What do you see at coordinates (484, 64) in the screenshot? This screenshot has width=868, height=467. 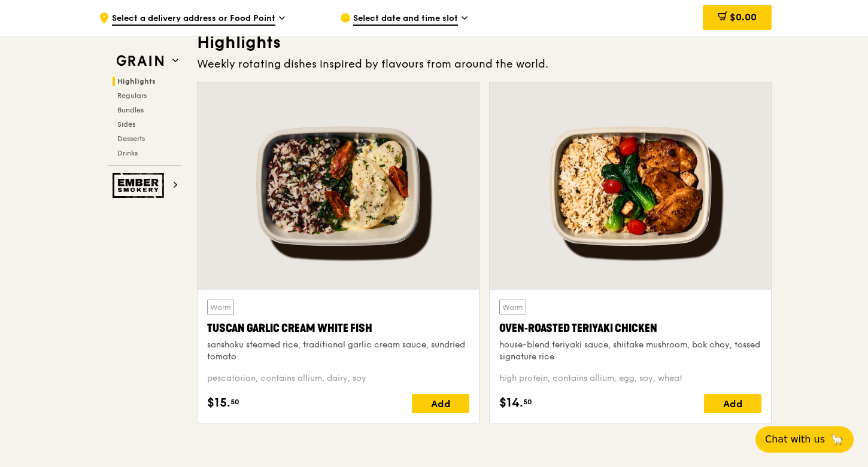 I see `div: Weekly rotating dishes inspired by flavours from around the world.` at bounding box center [484, 64].